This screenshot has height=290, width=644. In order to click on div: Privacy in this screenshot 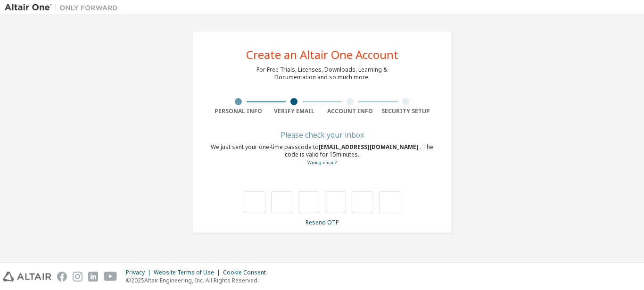, I will do `click(140, 273)`.